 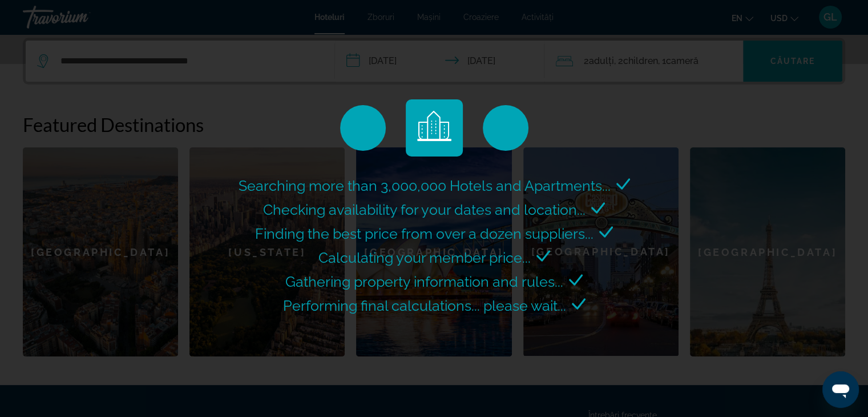 What do you see at coordinates (424, 306) in the screenshot?
I see `span: Performing final calculations... please wait...` at bounding box center [424, 306].